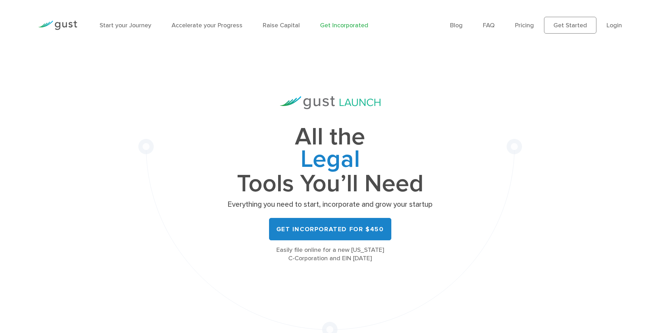 This screenshot has width=660, height=333. Describe the element at coordinates (456, 25) in the screenshot. I see `a: Blog` at that location.